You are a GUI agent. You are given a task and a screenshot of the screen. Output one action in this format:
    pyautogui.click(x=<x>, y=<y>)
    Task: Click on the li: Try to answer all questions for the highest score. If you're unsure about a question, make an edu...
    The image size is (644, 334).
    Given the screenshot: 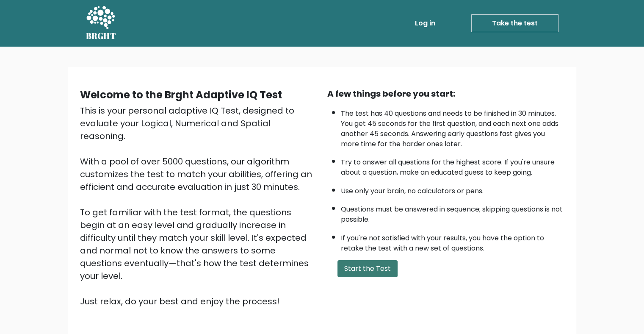 What is the action you would take?
    pyautogui.click(x=453, y=165)
    